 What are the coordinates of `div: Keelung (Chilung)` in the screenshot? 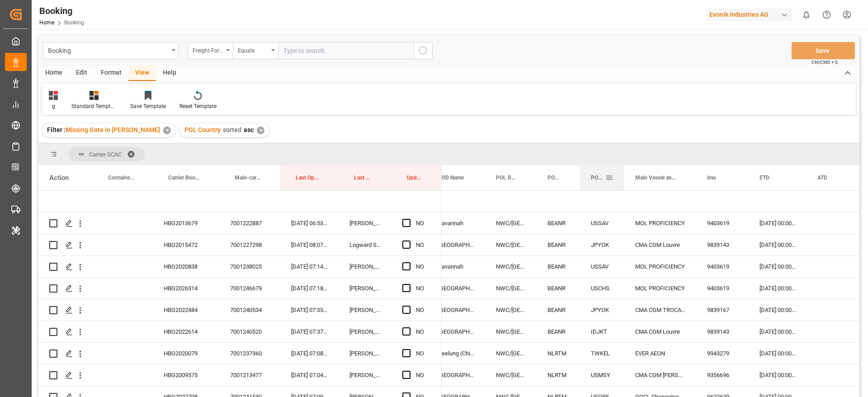 It's located at (456, 353).